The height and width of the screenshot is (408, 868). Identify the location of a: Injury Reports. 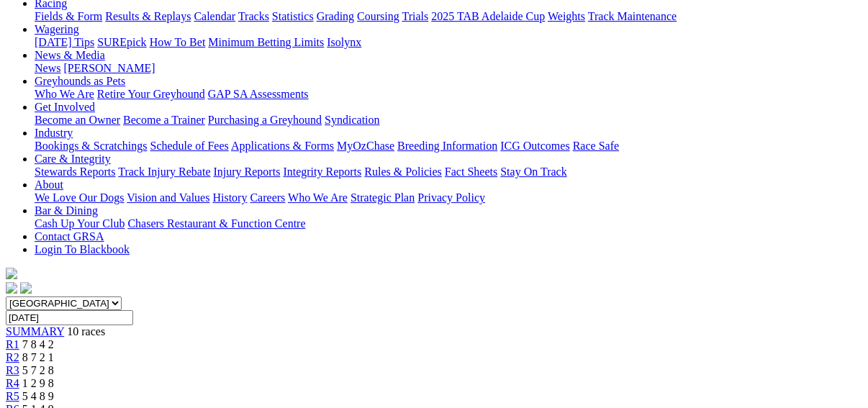
(246, 171).